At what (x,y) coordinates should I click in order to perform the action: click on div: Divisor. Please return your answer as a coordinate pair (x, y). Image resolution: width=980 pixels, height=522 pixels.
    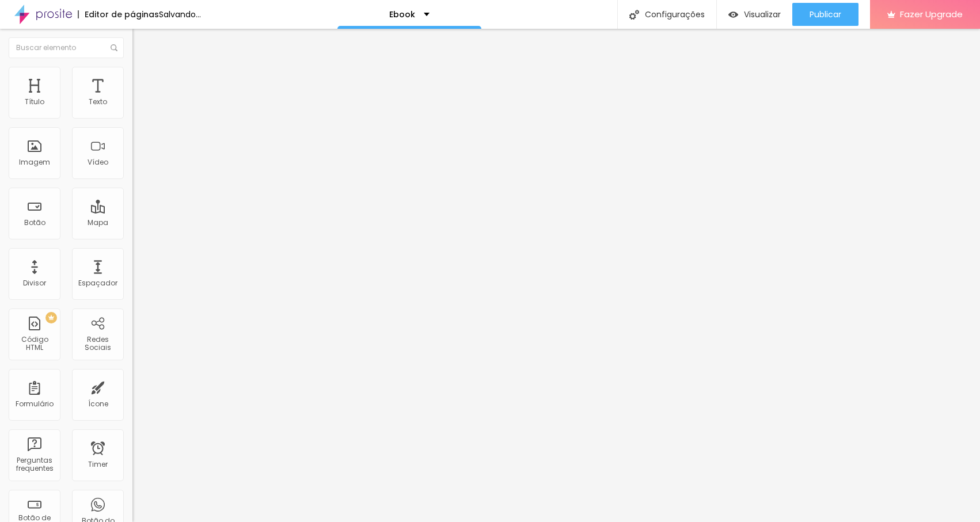
    Looking at the image, I should click on (35, 283).